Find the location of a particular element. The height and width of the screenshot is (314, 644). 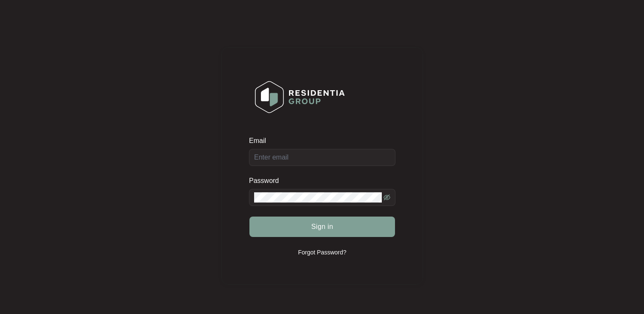

label: Password is located at coordinates (267, 181).